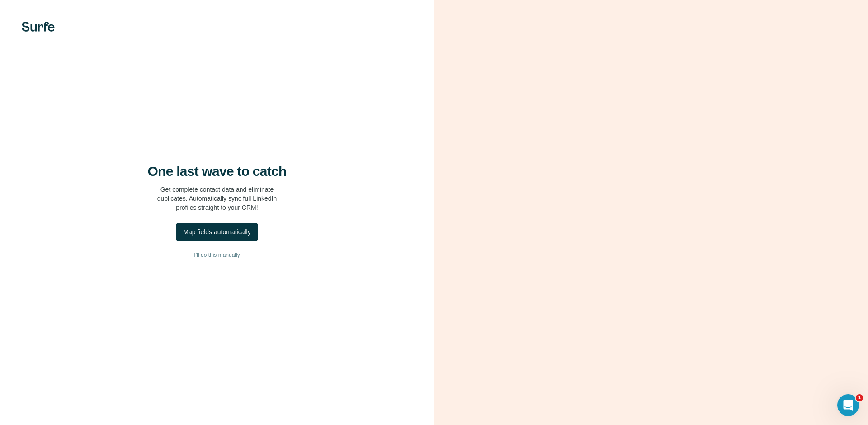 The width and height of the screenshot is (868, 425). Describe the element at coordinates (217, 171) in the screenshot. I see `h4: One last wave to catch` at that location.